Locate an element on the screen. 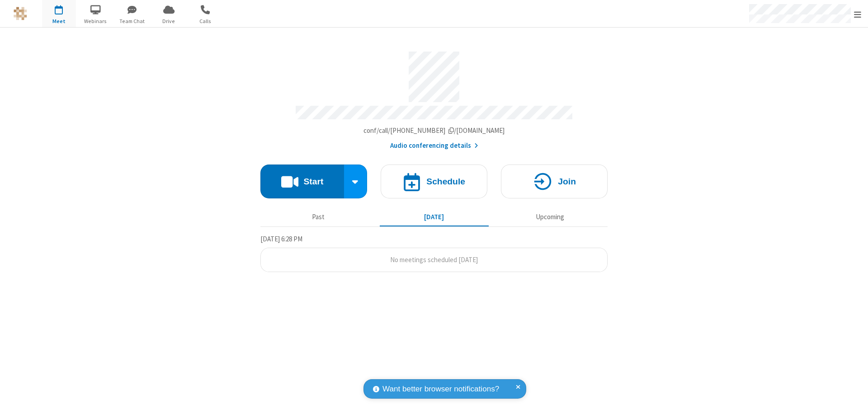 Image resolution: width=868 pixels, height=414 pixels. h4: Schedule is located at coordinates (446, 182).